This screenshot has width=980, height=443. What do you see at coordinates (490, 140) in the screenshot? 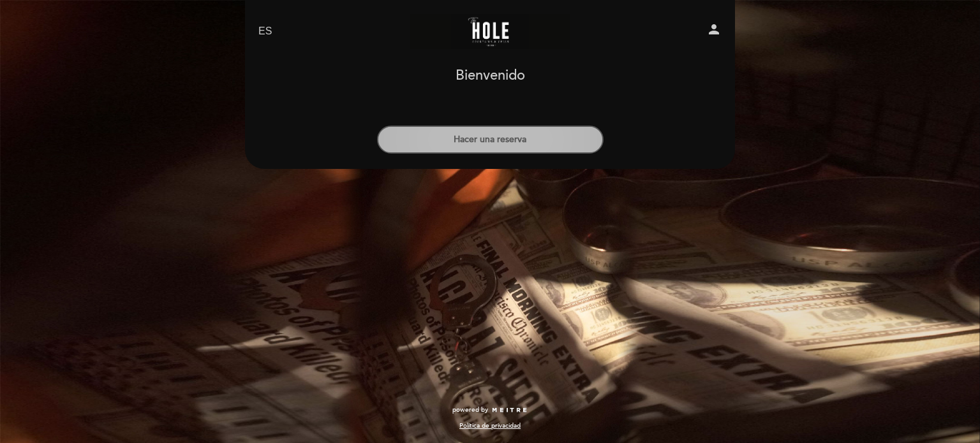
I see `button: Hacer una reserva` at bounding box center [490, 140].